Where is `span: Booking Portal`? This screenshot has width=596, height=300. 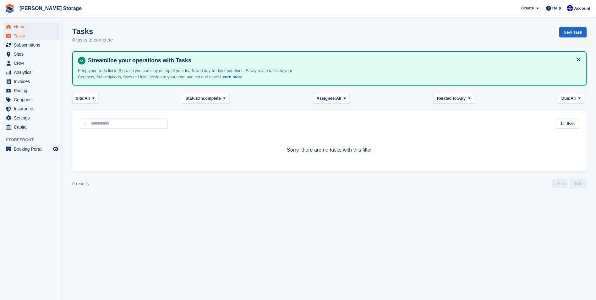
span: Booking Portal is located at coordinates (33, 149).